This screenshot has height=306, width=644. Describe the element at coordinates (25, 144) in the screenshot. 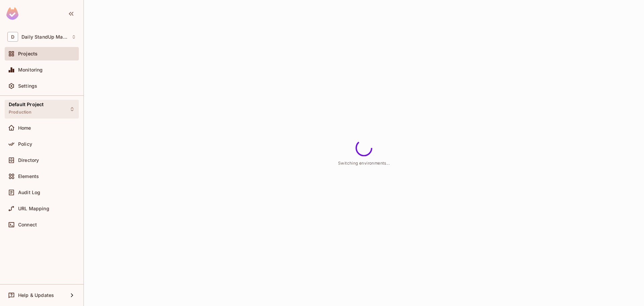

I see `span: Policy` at that location.